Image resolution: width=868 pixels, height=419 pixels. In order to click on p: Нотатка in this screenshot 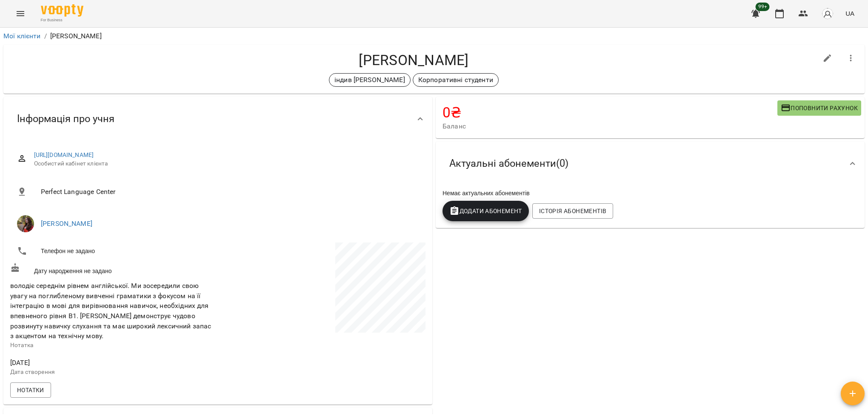, I will do `click(113, 345)`.